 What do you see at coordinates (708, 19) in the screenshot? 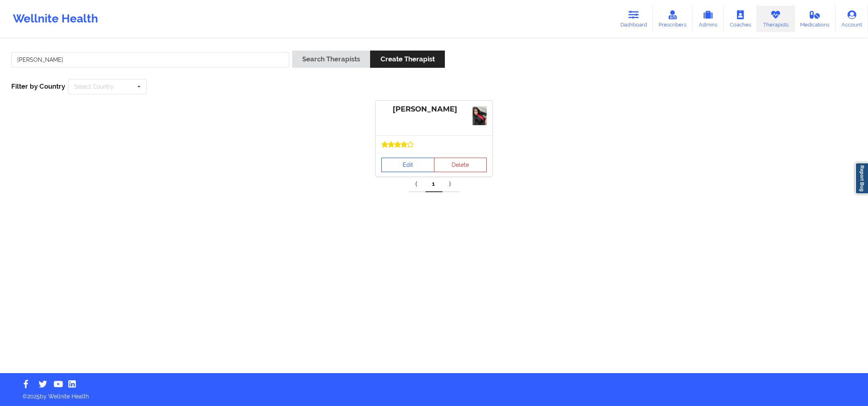
I see `a: Admins` at bounding box center [708, 19].